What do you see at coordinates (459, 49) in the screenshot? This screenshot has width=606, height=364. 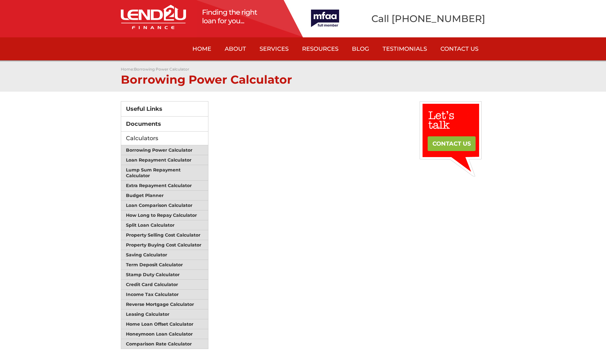 I see `a: Contact Us` at bounding box center [459, 49].